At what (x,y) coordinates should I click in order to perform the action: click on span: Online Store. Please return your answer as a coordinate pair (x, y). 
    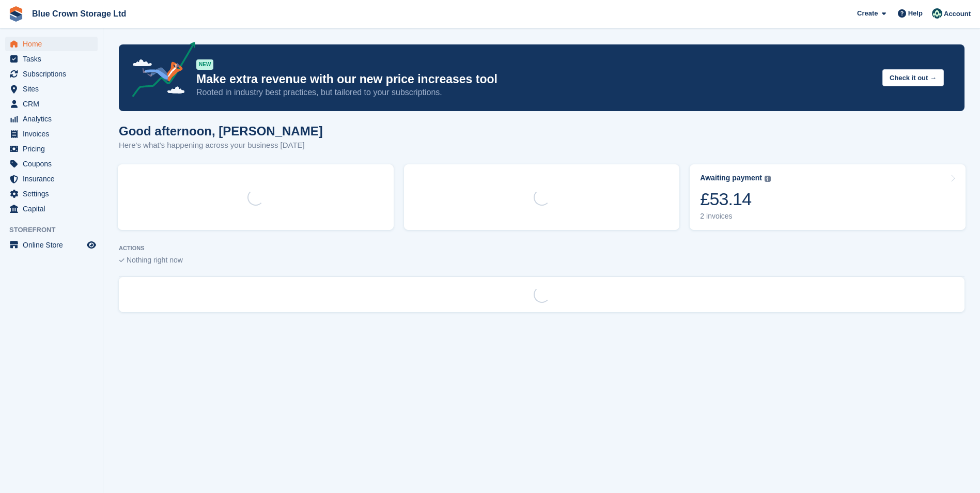
    Looking at the image, I should click on (53, 245).